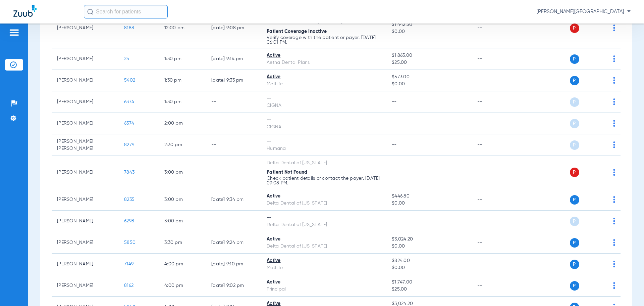  I want to click on span: 8162, so click(129, 286).